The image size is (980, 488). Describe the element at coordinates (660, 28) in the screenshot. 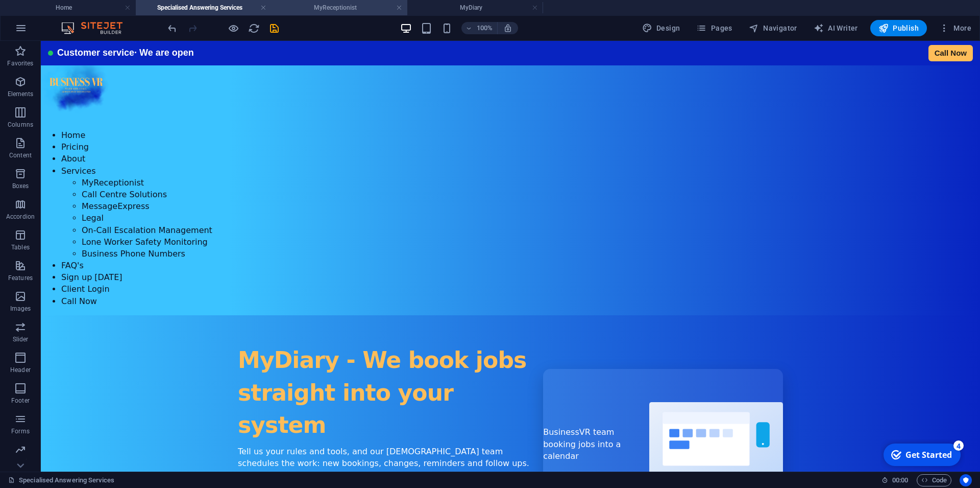

I see `span: Design` at that location.